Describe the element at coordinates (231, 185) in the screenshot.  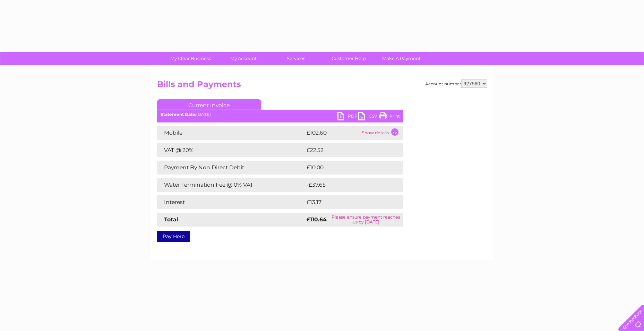
I see `td: Water Termination Fee @ 0% VAT` at that location.